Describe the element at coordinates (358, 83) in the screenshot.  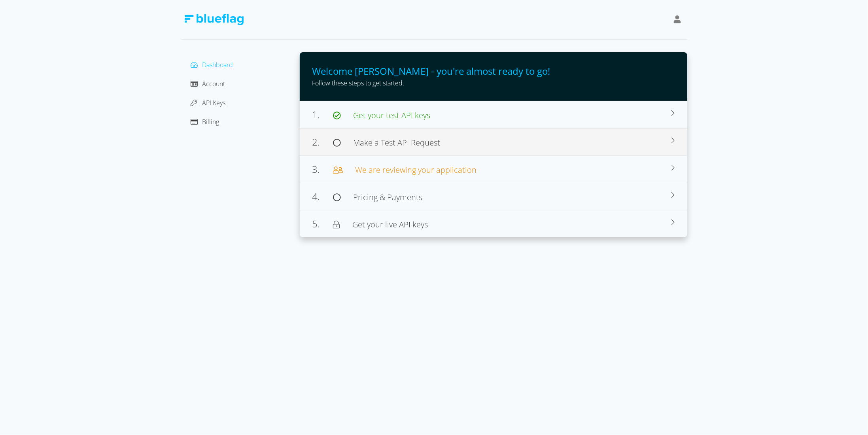
I see `span: Follow these steps to get started.` at that location.